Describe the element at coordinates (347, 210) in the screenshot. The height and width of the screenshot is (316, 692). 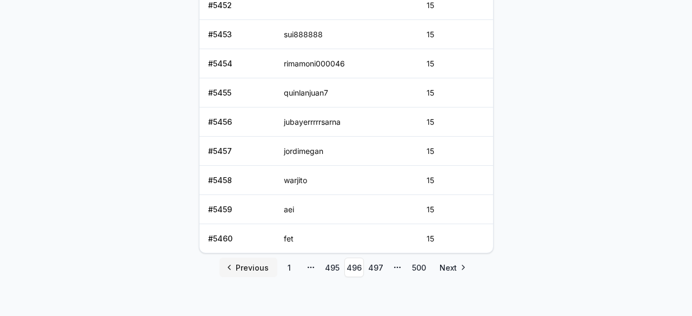
I see `td: aei` at that location.